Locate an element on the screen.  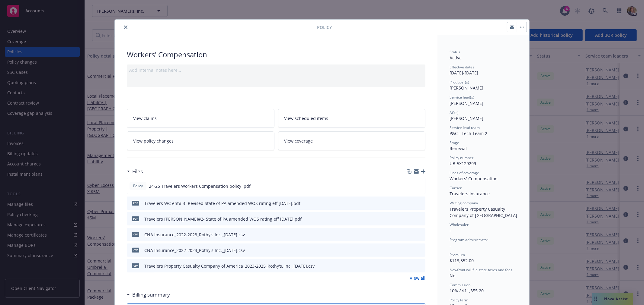
span: Policy number is located at coordinates (462, 157).